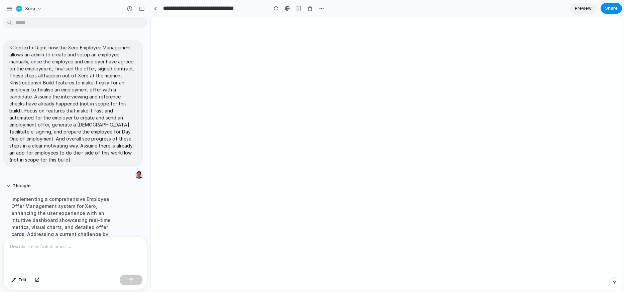 The image size is (624, 292). Describe the element at coordinates (583, 8) in the screenshot. I see `span: Preview` at that location.